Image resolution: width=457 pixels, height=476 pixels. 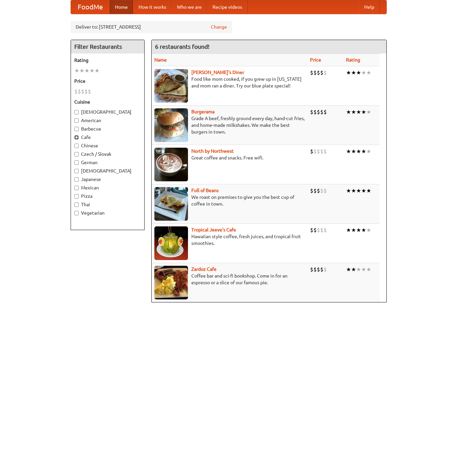 I want to click on label: Chinese, so click(x=107, y=146).